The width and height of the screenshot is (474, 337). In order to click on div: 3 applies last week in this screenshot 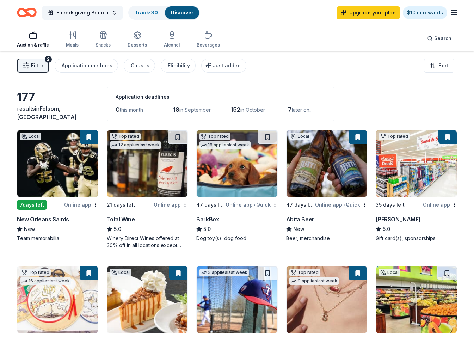, I will do `click(224, 272)`.